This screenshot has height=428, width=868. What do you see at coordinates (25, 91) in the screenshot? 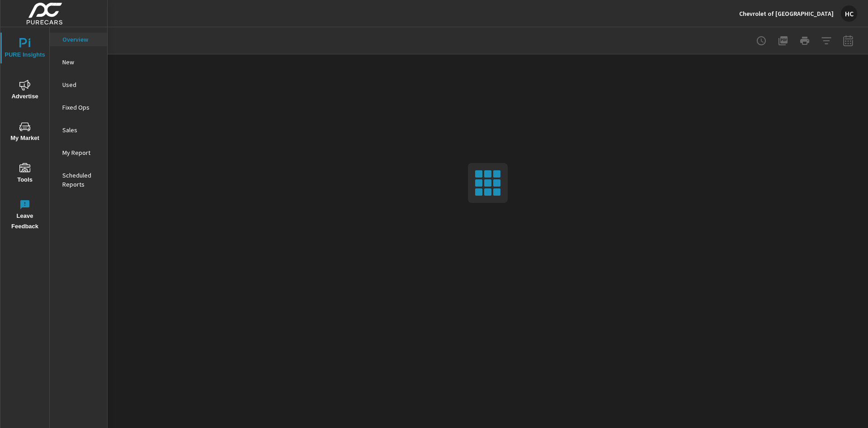
I see `span: Advertise` at bounding box center [25, 91].